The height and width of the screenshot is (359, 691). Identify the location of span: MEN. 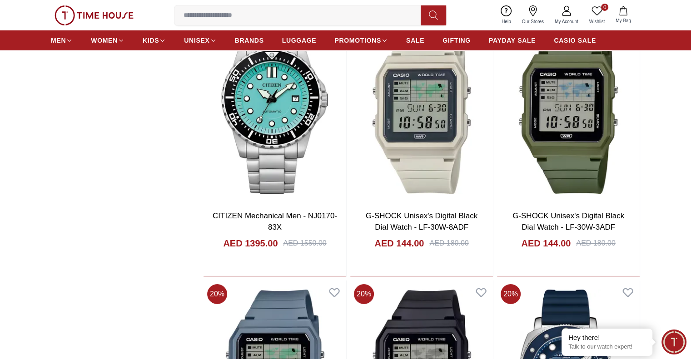
(58, 40).